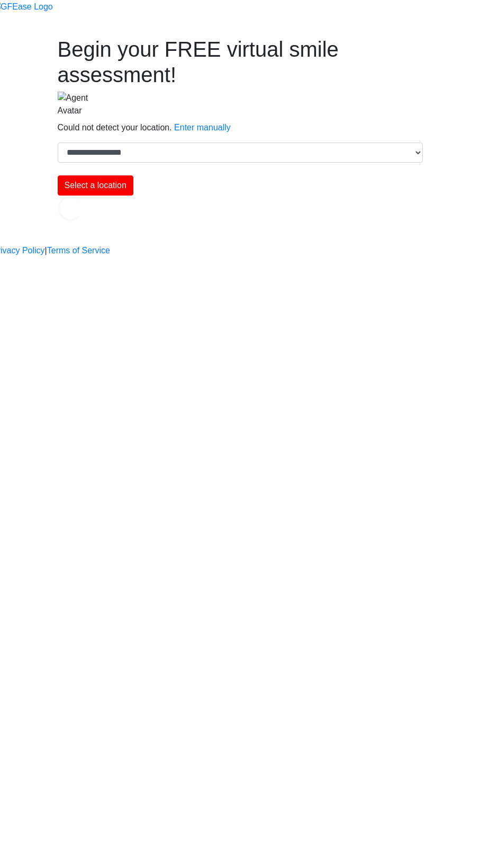 This screenshot has height=868, width=480. I want to click on span: Could not detect your location., so click(115, 127).